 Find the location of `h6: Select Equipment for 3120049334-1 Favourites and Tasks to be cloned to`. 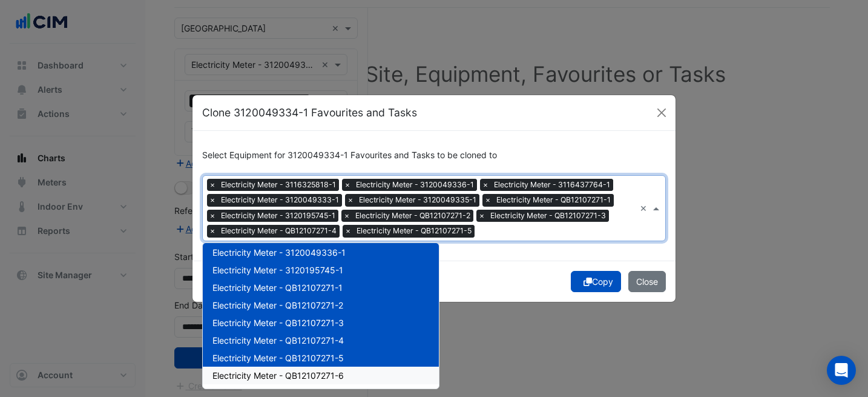

h6: Select Equipment for 3120049334-1 Favourites and Tasks to be cloned to is located at coordinates (434, 155).